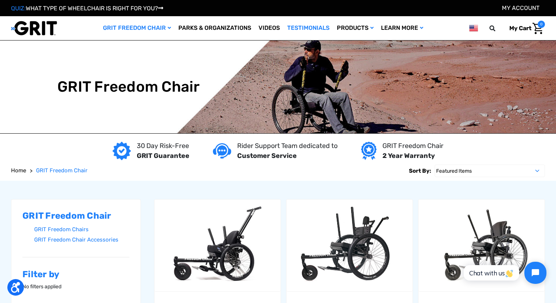 The height and width of the screenshot is (303, 556). Describe the element at coordinates (62, 170) in the screenshot. I see `span: GRIT Freedom Chair` at that location.